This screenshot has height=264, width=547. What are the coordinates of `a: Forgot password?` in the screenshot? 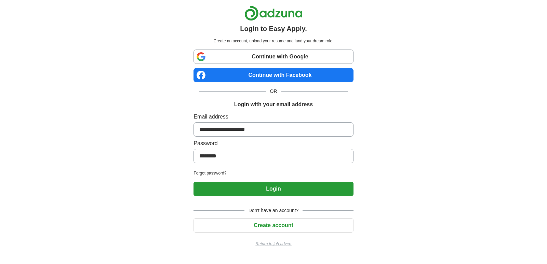 It's located at (273, 173).